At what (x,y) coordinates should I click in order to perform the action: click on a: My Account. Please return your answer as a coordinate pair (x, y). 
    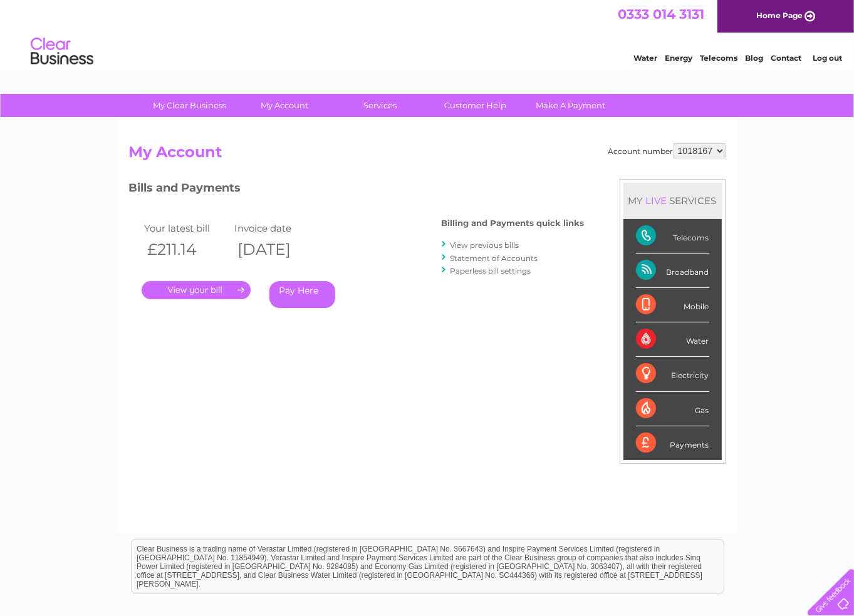
    Looking at the image, I should click on (284, 105).